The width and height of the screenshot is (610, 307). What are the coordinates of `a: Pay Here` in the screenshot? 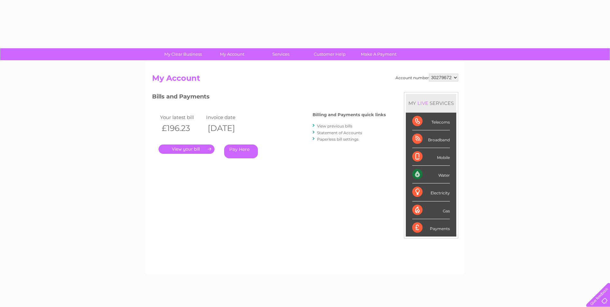 It's located at (241, 151).